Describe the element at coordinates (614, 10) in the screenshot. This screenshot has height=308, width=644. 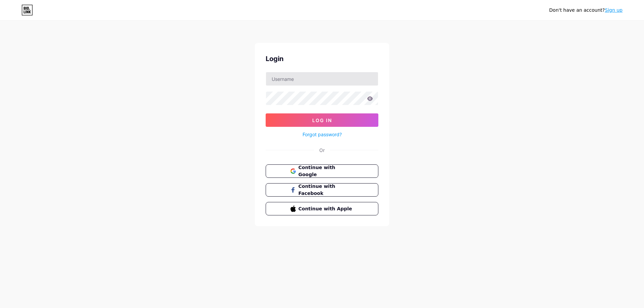
I see `a: Sign up` at that location.